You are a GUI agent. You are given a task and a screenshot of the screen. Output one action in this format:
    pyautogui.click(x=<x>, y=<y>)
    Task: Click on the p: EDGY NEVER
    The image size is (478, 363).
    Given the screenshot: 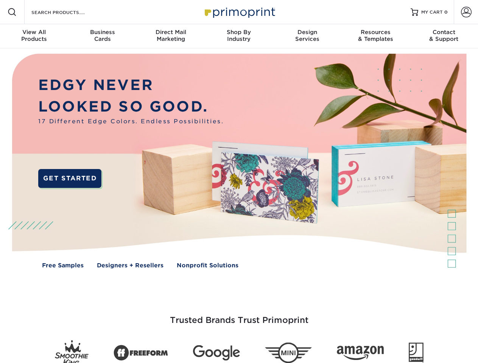 What is the action you would take?
    pyautogui.click(x=131, y=85)
    